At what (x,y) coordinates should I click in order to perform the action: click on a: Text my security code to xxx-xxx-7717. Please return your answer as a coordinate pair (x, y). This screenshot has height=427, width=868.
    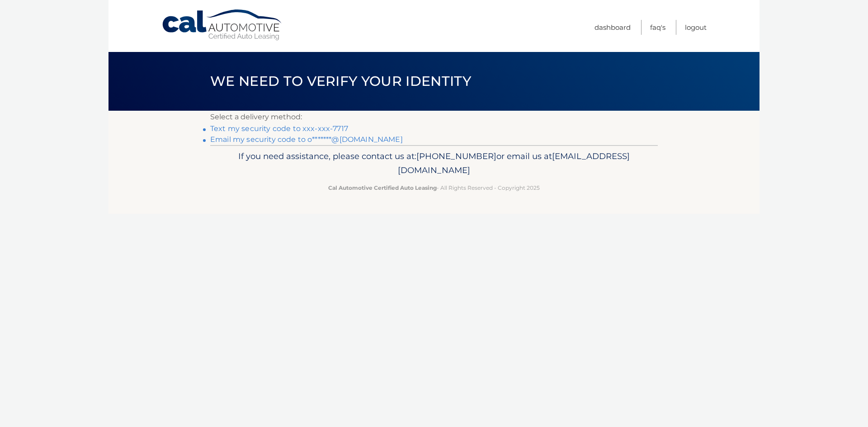
    Looking at the image, I should click on (279, 128).